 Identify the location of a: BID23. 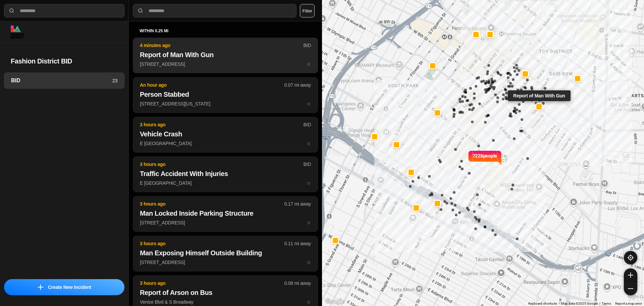
(64, 80).